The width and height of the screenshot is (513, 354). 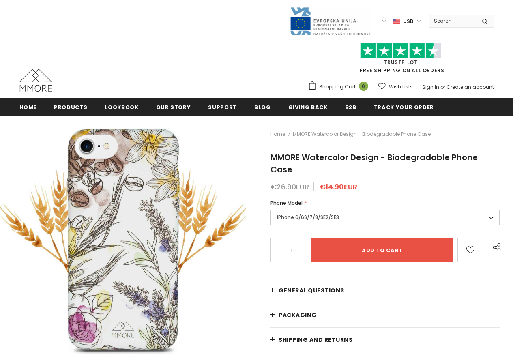 I want to click on a: Track your order, so click(x=404, y=107).